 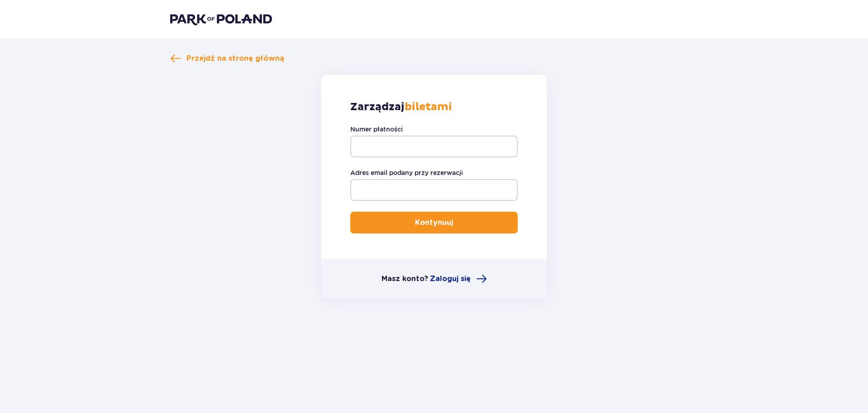 What do you see at coordinates (406, 173) in the screenshot?
I see `label: Adres email podany przy rezerwacji` at bounding box center [406, 173].